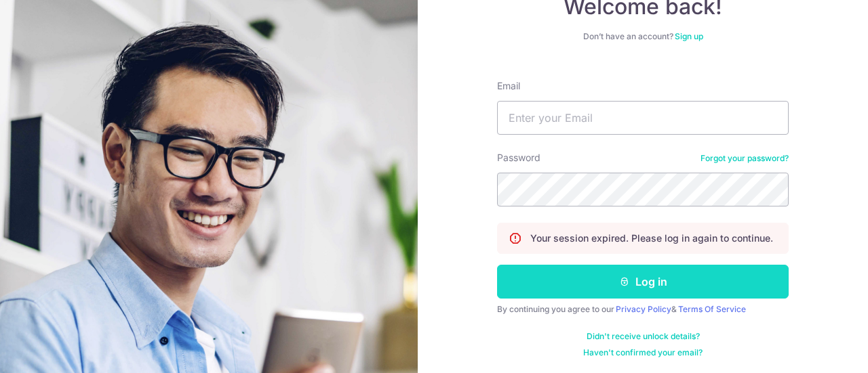  Describe the element at coordinates (642, 353) in the screenshot. I see `a: Haven't confirmed your email?` at that location.